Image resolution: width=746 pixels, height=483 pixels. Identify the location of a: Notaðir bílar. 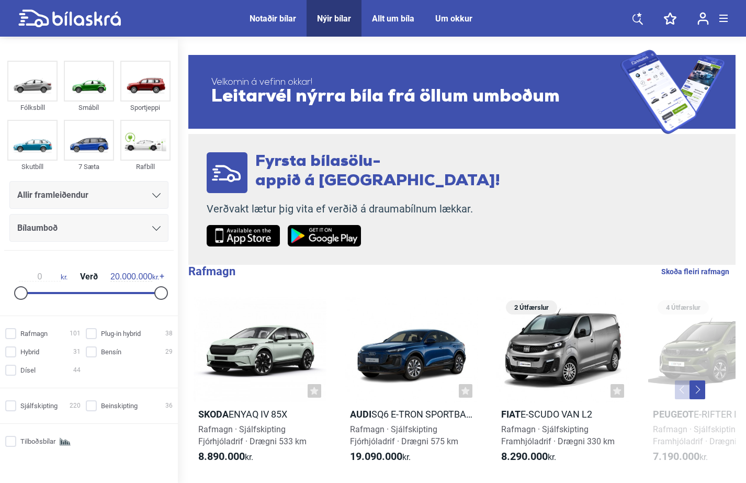
(273, 18).